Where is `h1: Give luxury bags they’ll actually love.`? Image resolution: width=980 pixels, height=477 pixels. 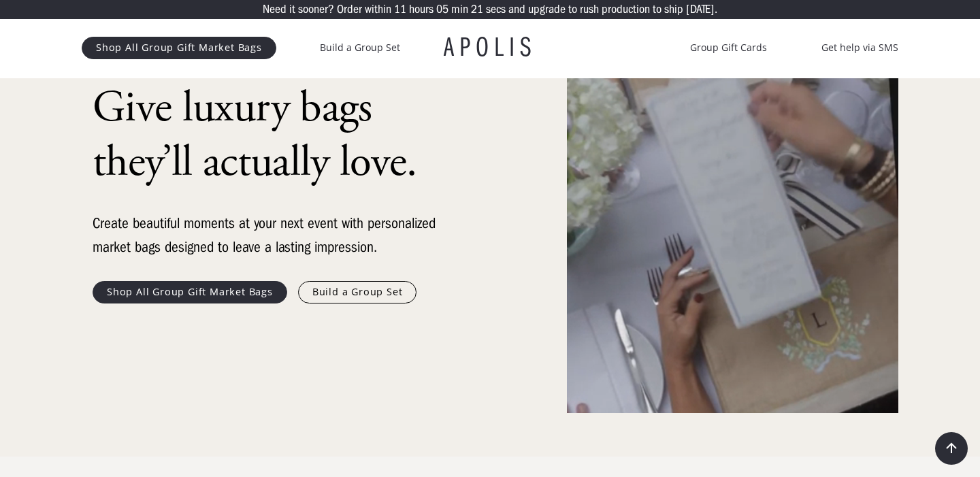
h1: Give luxury bags they’ll actually love. is located at coordinates (269, 135).